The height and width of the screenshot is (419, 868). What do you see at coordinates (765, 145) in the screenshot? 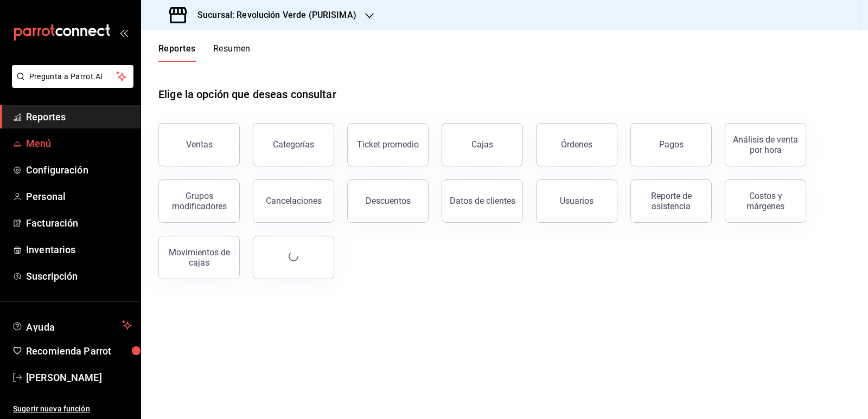
I see `button: Análisis de venta por hora` at bounding box center [765, 145].